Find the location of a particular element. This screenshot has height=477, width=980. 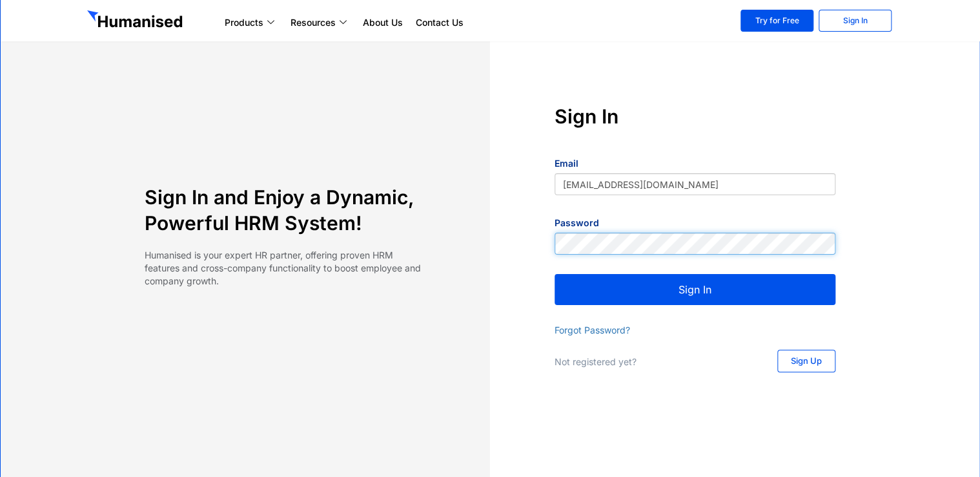

a: Sign Up is located at coordinates (807, 361).